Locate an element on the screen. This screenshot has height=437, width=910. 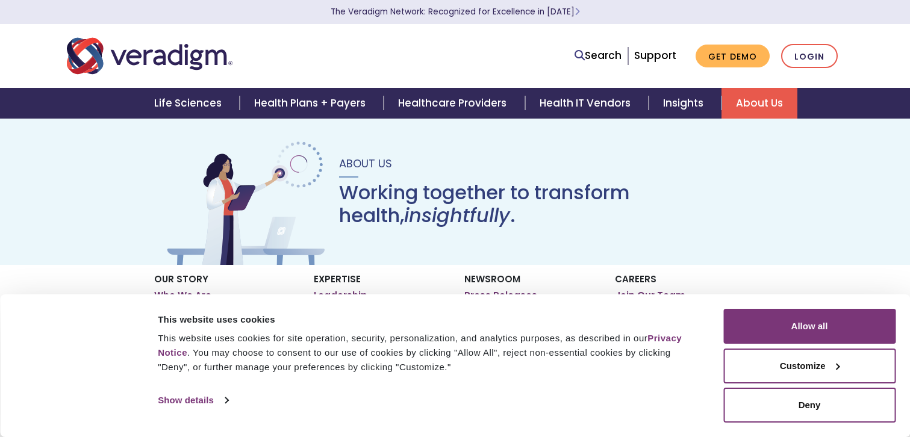
a: About Us is located at coordinates (759, 103).